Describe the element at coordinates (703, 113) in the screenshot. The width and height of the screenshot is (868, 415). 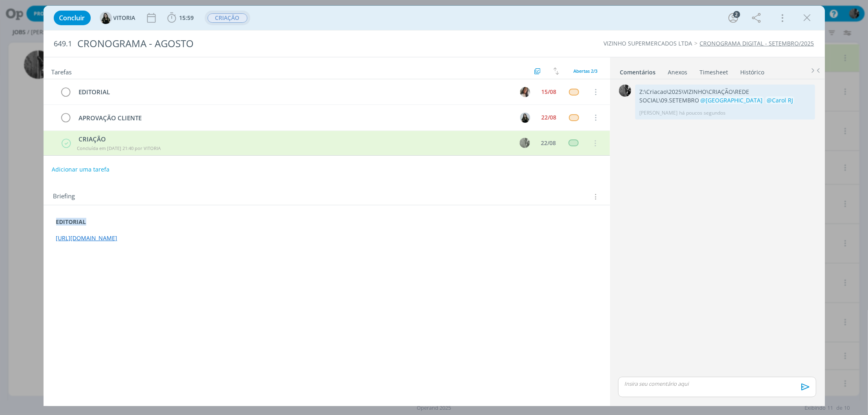
I see `span: há poucos segundos` at that location.